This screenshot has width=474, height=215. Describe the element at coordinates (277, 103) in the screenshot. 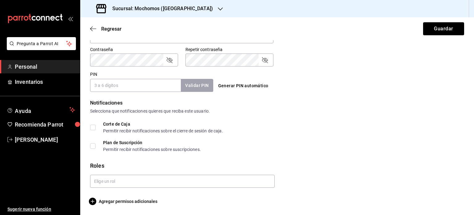

I see `div: Notificaciones` at that location.